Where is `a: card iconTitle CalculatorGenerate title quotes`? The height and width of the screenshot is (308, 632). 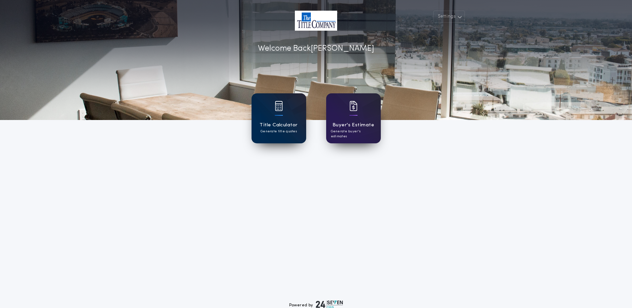 a: card iconTitle CalculatorGenerate title quotes is located at coordinates (279, 118).